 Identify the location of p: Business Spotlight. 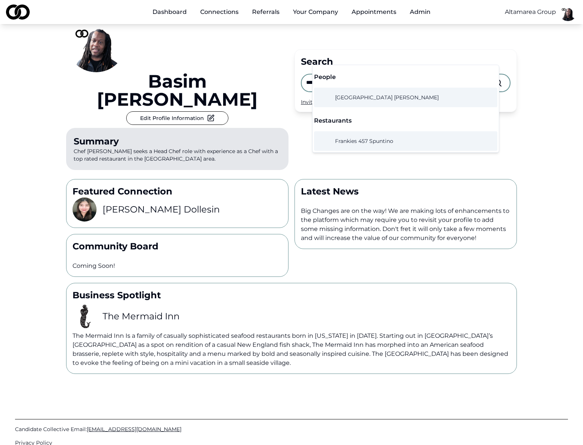
(292, 295).